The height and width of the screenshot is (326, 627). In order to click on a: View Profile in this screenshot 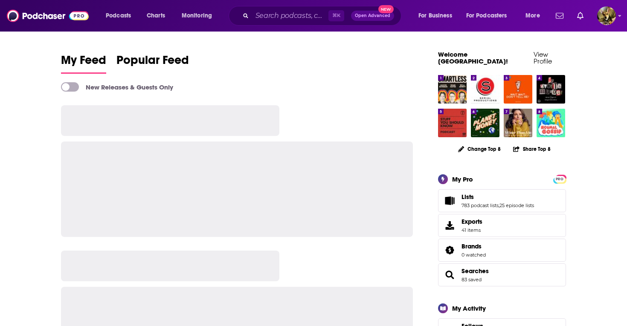, I will do `click(543, 58)`.